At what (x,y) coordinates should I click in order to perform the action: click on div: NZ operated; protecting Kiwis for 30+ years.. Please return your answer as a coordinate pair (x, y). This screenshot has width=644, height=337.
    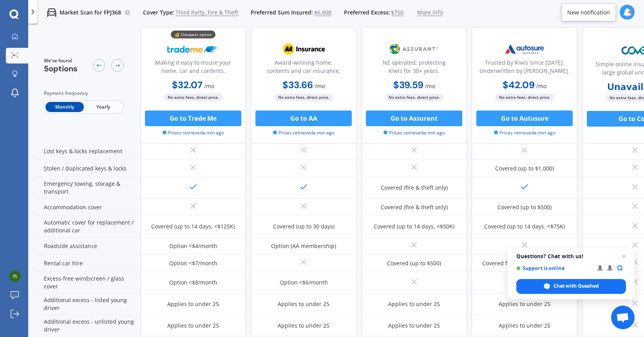
    Looking at the image, I should click on (414, 68).